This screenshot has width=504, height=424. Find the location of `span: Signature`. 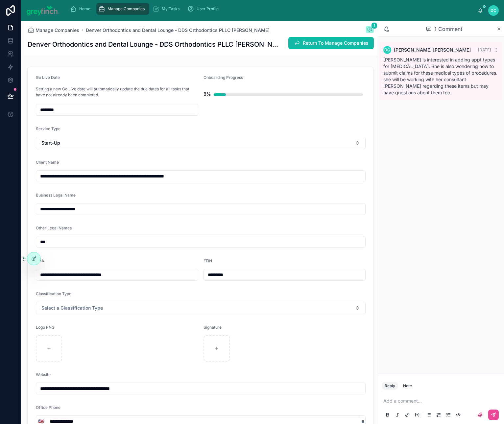

span: Signature is located at coordinates (213, 327).